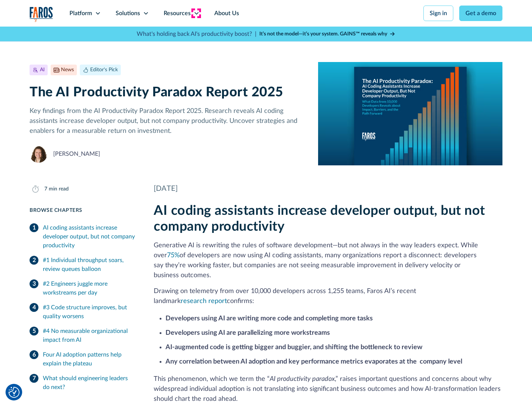  What do you see at coordinates (90, 312) in the screenshot?
I see `div: #3 Code structure improves, but quality worsens` at bounding box center [90, 312].